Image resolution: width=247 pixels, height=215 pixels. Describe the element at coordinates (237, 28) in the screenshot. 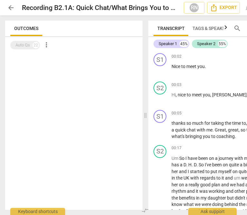

I see `span: search` at that location.